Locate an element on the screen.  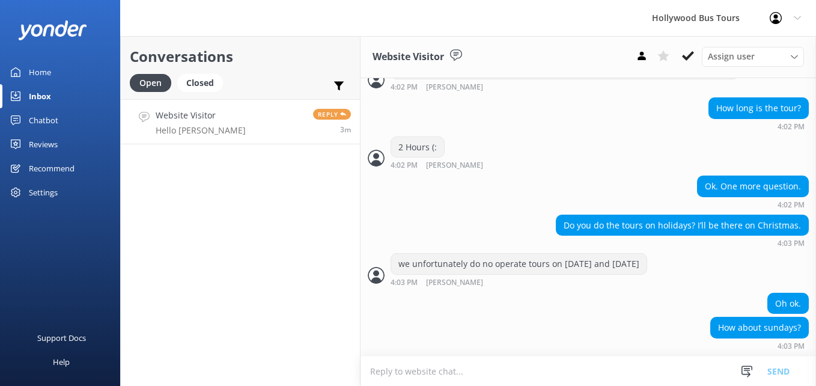
div: Chatbot is located at coordinates (43, 120).